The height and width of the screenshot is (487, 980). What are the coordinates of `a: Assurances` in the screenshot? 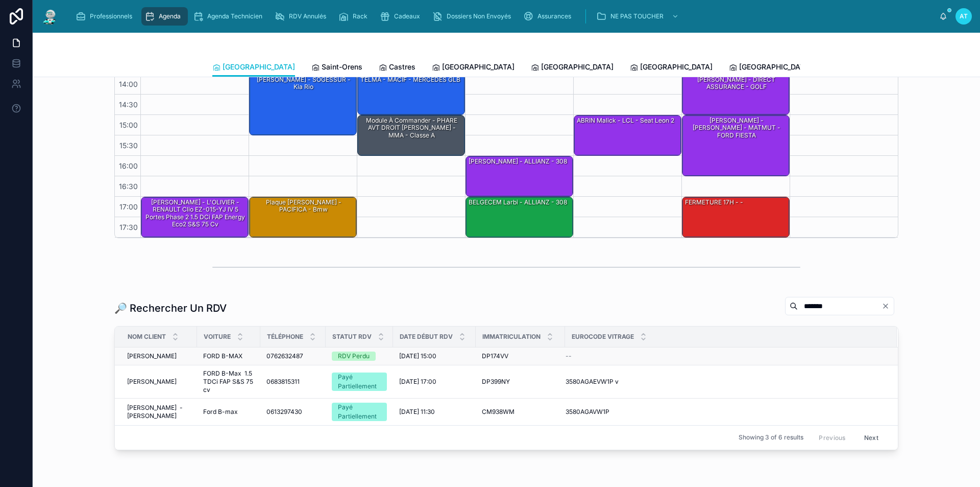 It's located at (549, 17).